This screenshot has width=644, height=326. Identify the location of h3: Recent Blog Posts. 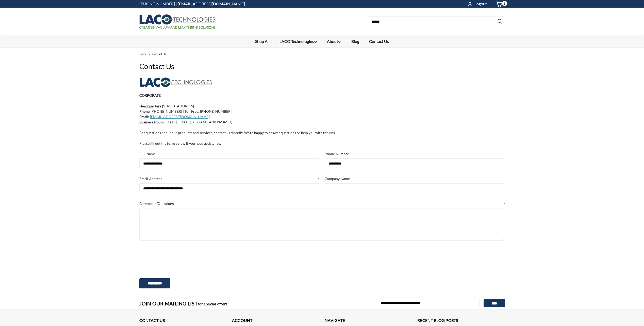
(461, 321).